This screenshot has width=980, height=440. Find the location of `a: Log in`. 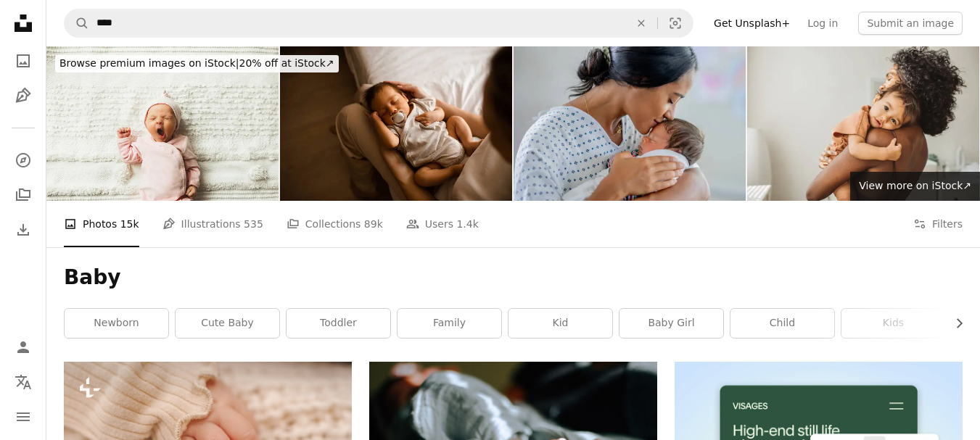

a: Log in is located at coordinates (823, 23).